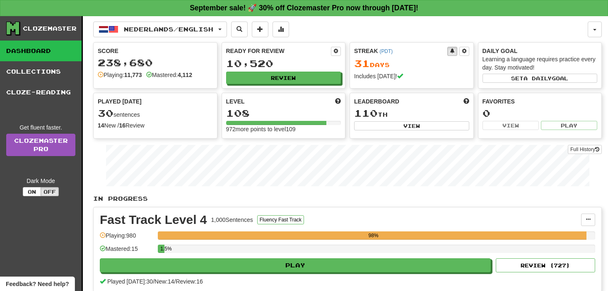  Describe the element at coordinates (169, 75) in the screenshot. I see `div: Mastered:` at that location.